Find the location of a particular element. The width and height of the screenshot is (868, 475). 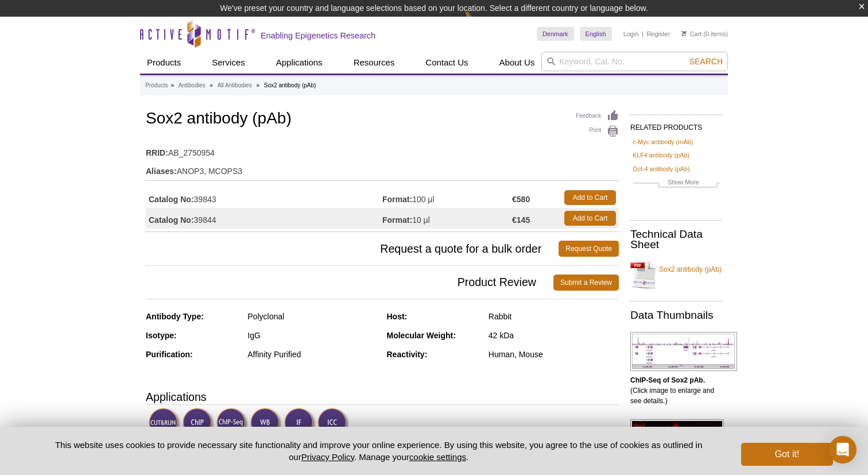

input: Keyword, Cat. No. is located at coordinates (635, 62).